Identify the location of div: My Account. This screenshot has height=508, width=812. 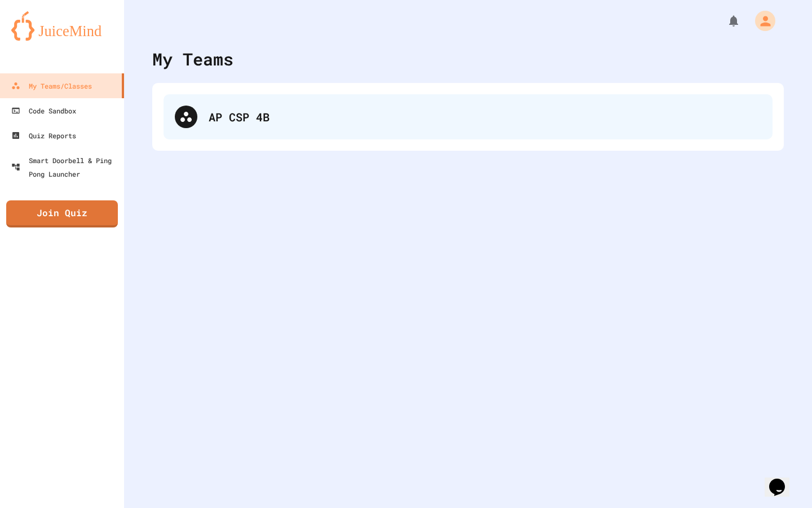
(760, 21).